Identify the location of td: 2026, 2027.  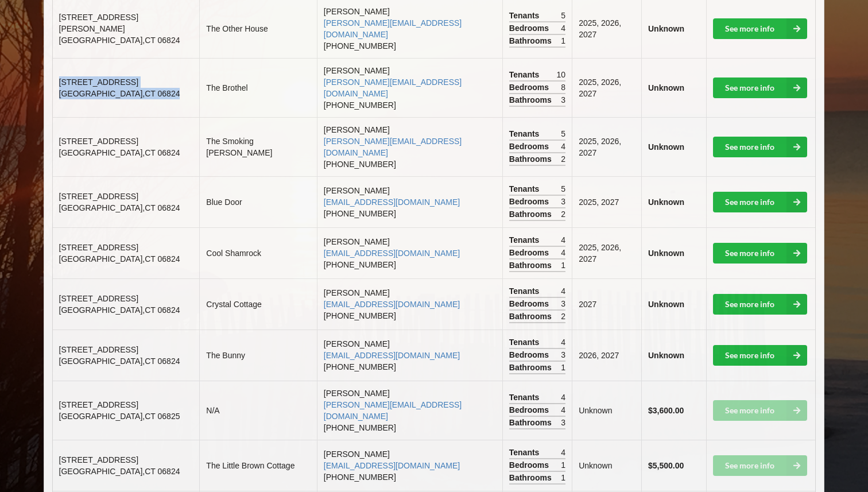
(606, 355).